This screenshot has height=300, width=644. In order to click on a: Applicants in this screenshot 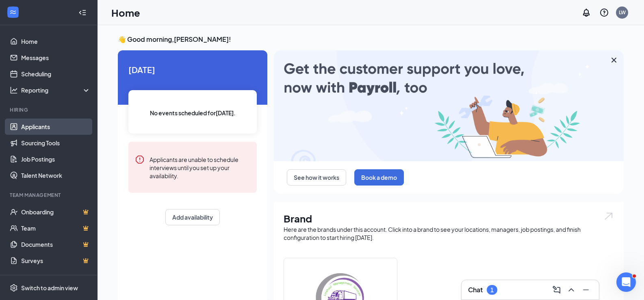, I will do `click(56, 127)`.